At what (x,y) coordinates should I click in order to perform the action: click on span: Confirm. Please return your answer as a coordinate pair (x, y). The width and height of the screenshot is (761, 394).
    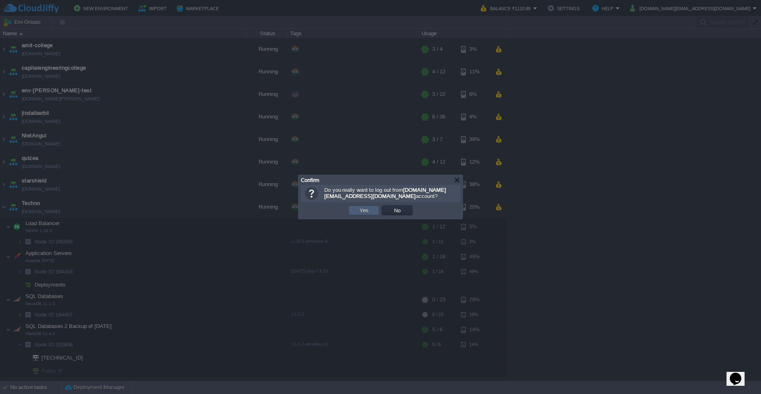
    Looking at the image, I should click on (310, 180).